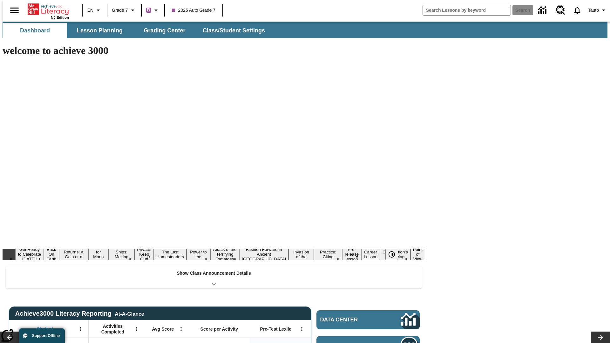 The width and height of the screenshot is (610, 343). I want to click on button: Slide 2 Back On Earth, so click(51, 254).